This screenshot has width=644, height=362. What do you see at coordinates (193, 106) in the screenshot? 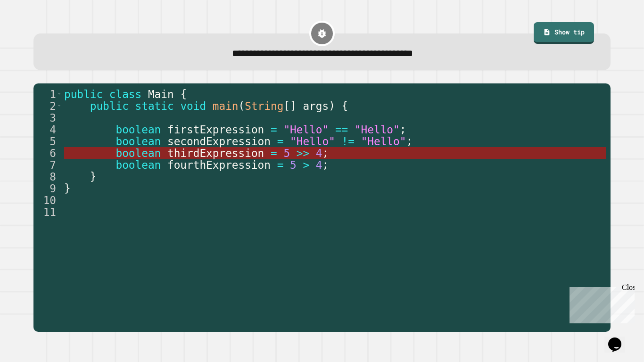
I see `span: void` at bounding box center [193, 106].